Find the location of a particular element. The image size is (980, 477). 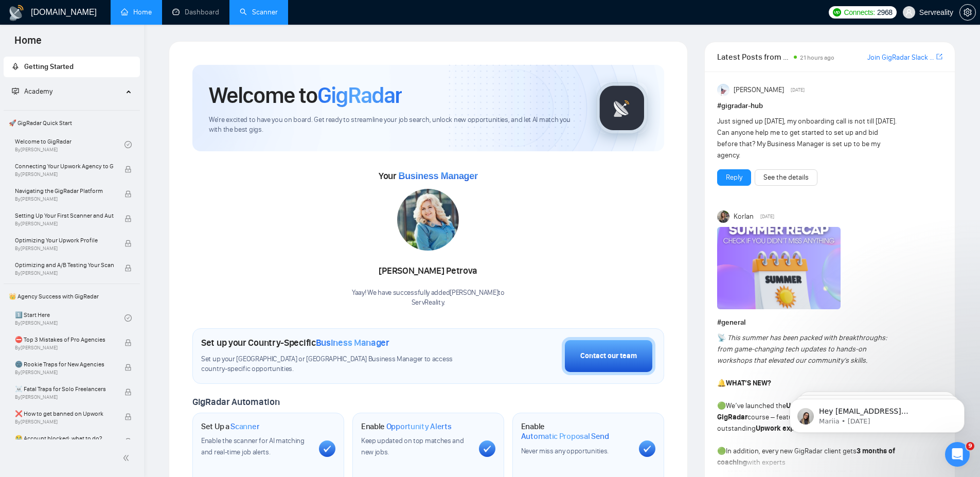

img: Anisuzzaman Khan is located at coordinates (724, 90).